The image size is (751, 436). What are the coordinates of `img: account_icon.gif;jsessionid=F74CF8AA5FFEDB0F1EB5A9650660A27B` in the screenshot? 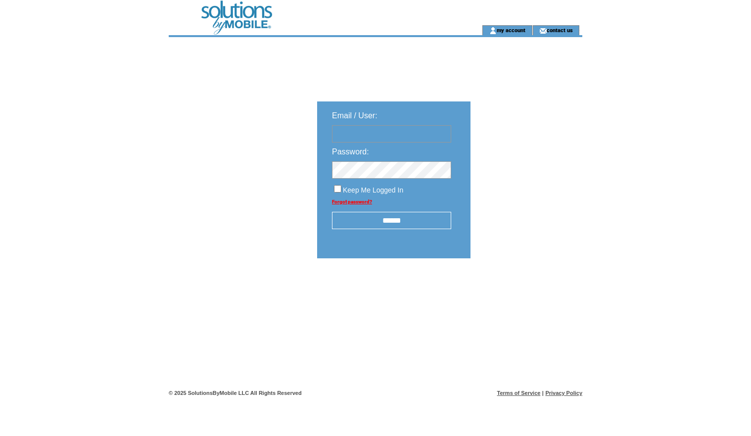 It's located at (493, 31).